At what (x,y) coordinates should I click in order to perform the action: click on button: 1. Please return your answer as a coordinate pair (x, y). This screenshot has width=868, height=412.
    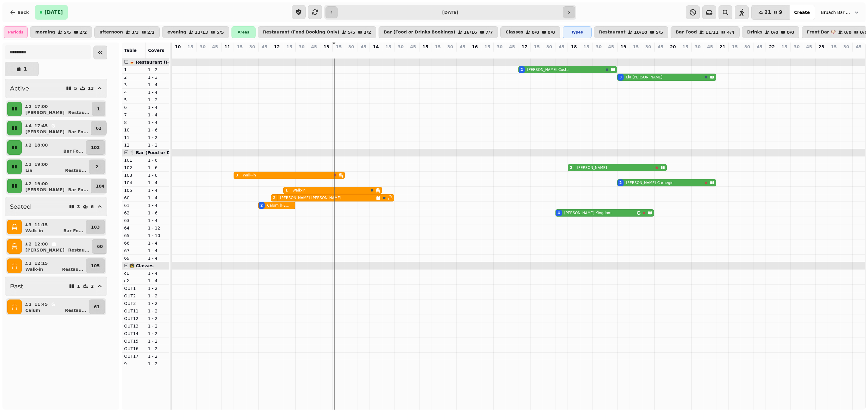
    Looking at the image, I should click on (99, 109).